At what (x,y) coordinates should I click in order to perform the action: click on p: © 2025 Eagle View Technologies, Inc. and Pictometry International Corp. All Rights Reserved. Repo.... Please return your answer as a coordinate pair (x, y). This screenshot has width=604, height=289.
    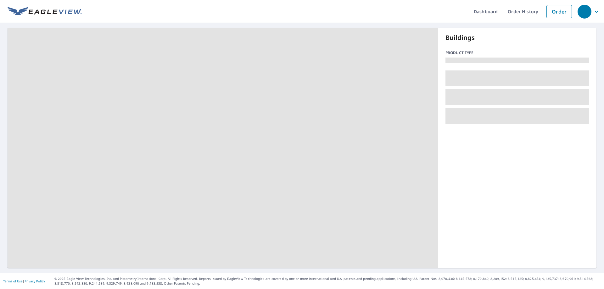
    Looking at the image, I should click on (327, 281).